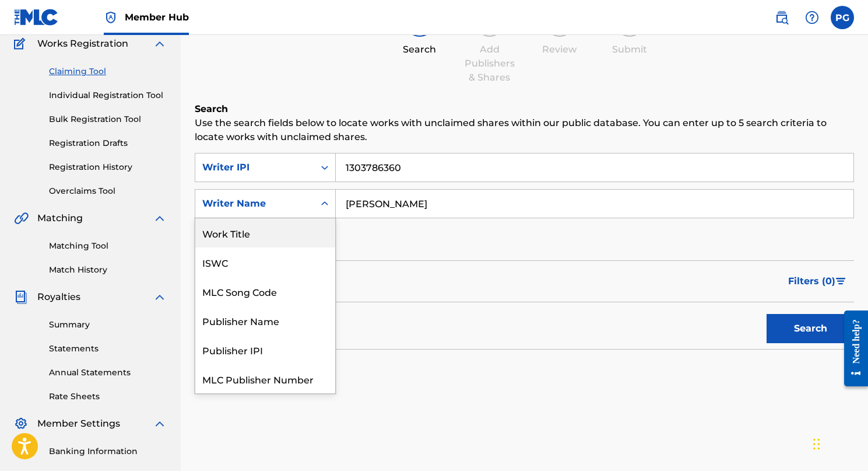  Describe the element at coordinates (265, 320) in the screenshot. I see `div: Publisher Name` at that location.